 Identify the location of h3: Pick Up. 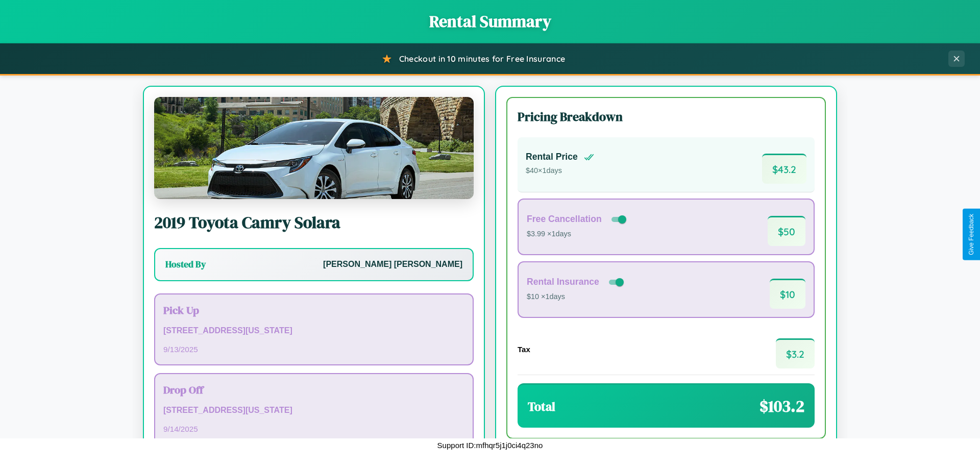
(314, 309).